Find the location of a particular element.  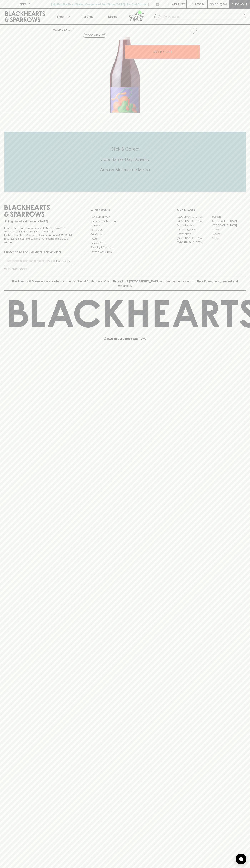

p: OUR STORES is located at coordinates (211, 209).